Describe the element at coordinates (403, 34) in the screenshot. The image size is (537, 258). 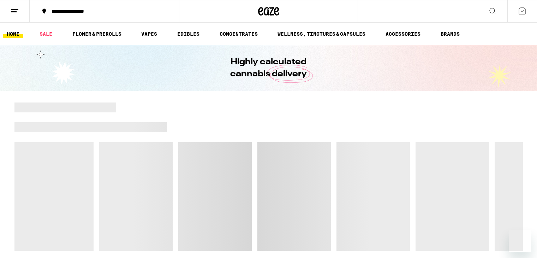
I see `a: ACCESSORIES` at that location.